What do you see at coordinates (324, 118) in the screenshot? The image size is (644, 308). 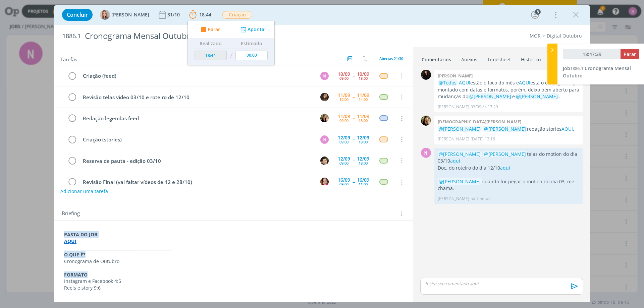 I see `button: C` at bounding box center [324, 118].